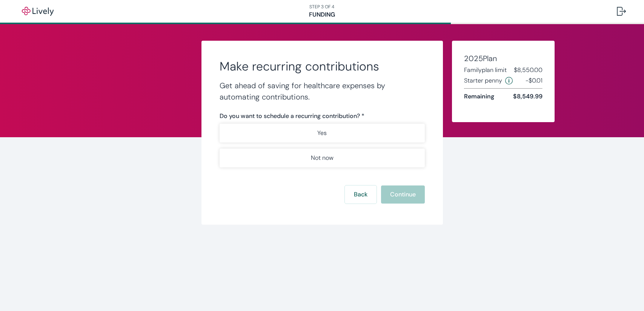 This screenshot has height=311, width=644. I want to click on span: Remaining, so click(479, 97).